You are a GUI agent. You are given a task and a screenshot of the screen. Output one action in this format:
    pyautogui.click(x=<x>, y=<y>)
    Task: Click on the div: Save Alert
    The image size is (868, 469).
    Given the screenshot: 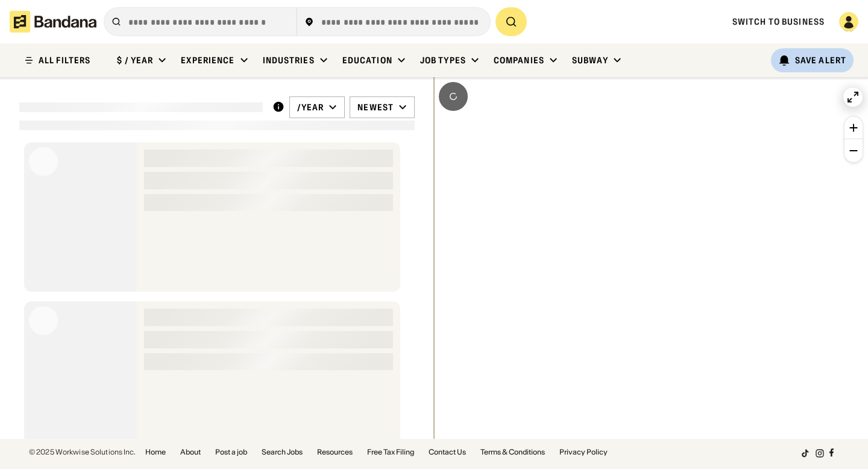 What is the action you would take?
    pyautogui.click(x=820, y=60)
    